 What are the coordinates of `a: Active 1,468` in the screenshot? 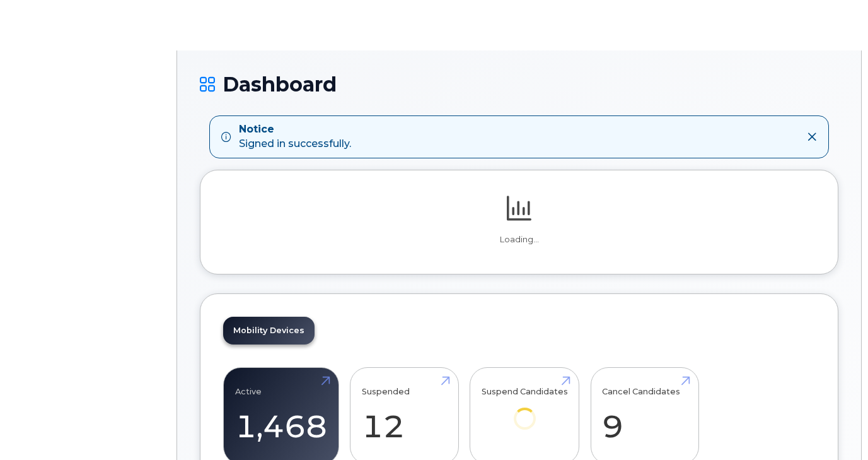 It's located at (281, 416).